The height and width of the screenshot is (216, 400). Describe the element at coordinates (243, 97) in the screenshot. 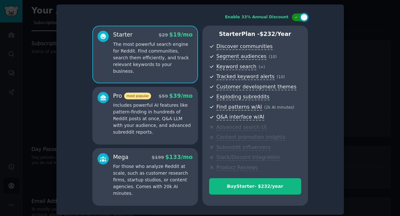

I see `span: Exploding subreddits` at that location.